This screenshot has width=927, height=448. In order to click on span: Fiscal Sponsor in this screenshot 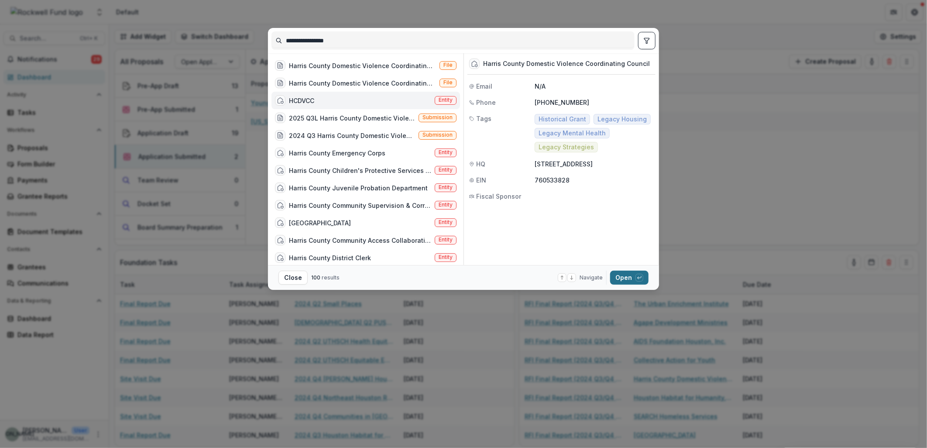, I will do `click(499, 196)`.